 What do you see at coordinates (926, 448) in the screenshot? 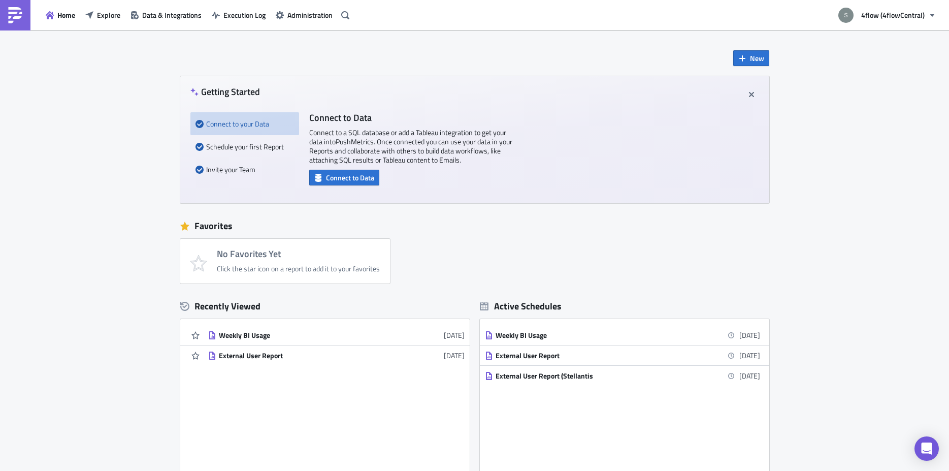
I see `div: Open Intercom Messenger` at bounding box center [926, 448].